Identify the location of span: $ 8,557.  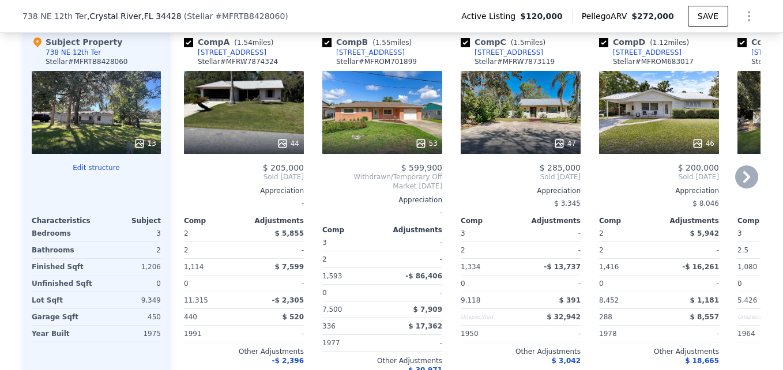
(705, 317).